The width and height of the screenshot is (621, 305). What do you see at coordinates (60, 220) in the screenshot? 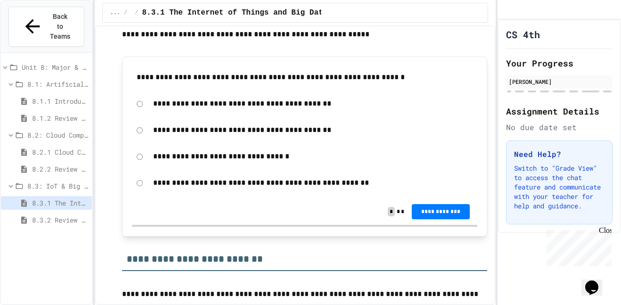
I see `span: 8.3.2 Review - The Internet of Things and Big Data` at bounding box center [60, 220].